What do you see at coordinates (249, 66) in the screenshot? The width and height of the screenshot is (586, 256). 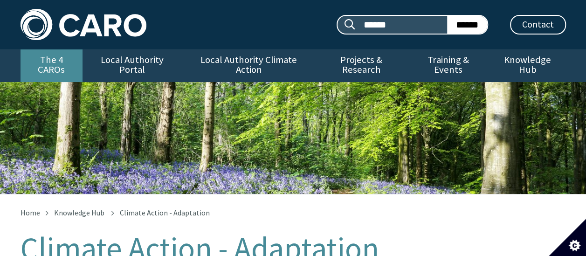 I see `a: Local Authority Climate Action` at bounding box center [249, 66].